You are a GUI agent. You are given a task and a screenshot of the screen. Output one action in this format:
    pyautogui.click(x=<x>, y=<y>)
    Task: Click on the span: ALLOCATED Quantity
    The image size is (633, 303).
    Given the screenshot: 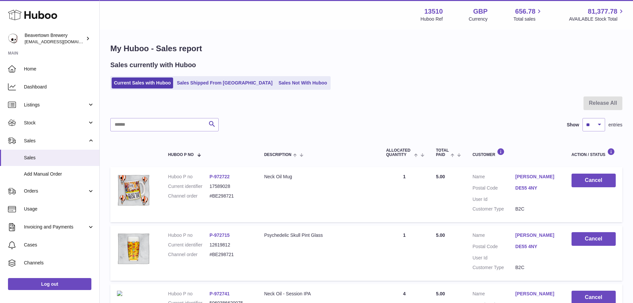 What is the action you would take?
    pyautogui.click(x=399, y=153)
    